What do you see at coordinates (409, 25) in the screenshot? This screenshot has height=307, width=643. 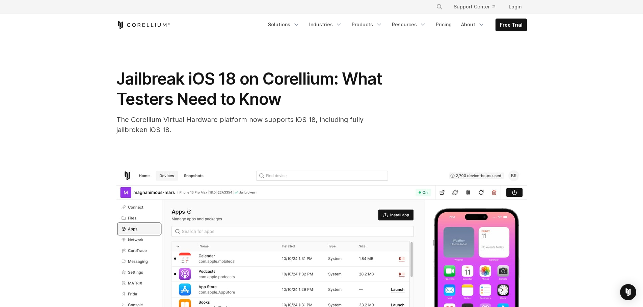 I see `a: Resources` at bounding box center [409, 25].